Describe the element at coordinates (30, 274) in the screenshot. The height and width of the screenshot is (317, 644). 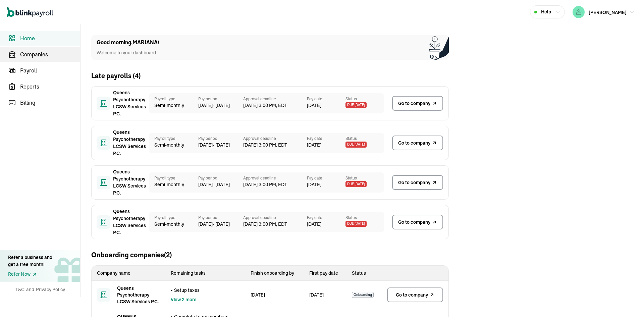
I see `div: Refer Now` at that location.